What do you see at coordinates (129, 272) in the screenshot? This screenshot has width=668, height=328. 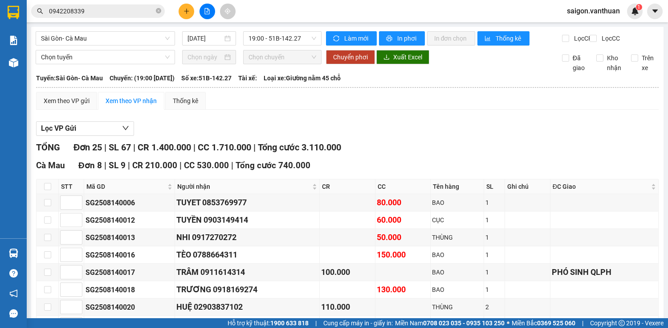 I see `div: SG2508140017` at bounding box center [129, 272].